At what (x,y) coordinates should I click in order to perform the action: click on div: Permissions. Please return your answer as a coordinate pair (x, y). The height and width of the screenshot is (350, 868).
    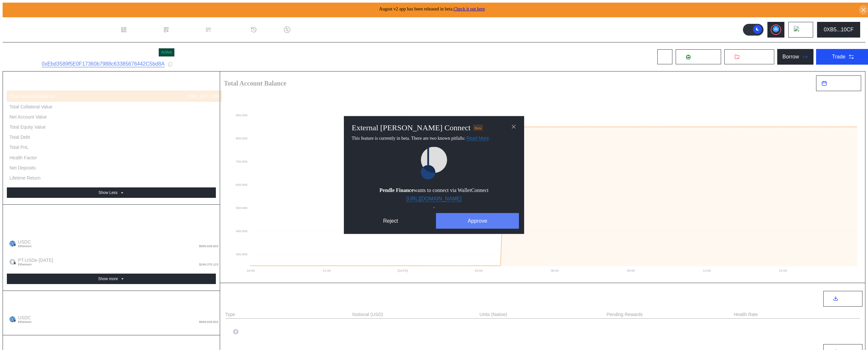
    Looking at the image, I should click on (228, 30).